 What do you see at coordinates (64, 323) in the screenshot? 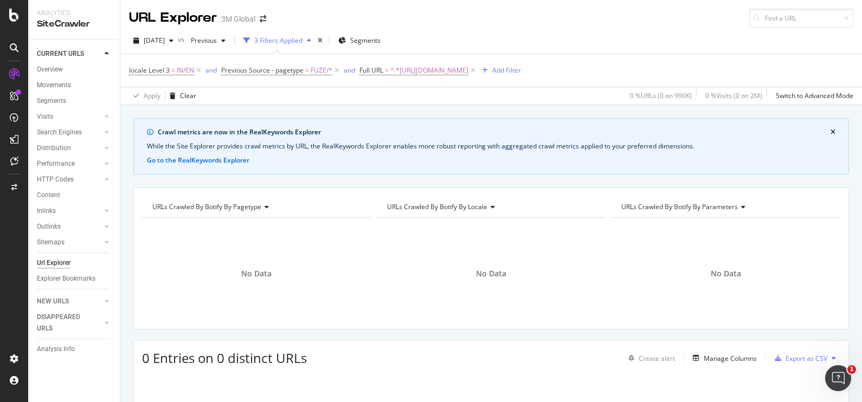
I see `div: DISAPPEARED URLS` at bounding box center [64, 323].